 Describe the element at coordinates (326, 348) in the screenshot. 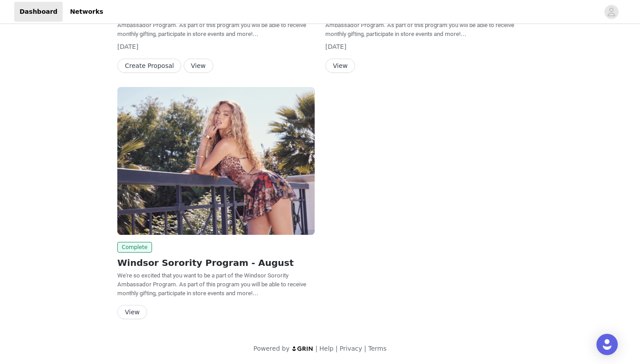

I see `a: Help` at that location.